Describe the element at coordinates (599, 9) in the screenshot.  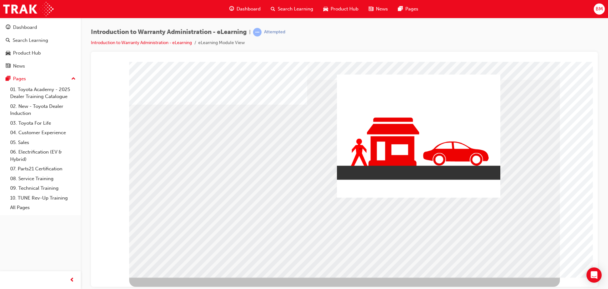
I see `span: BM` at that location.